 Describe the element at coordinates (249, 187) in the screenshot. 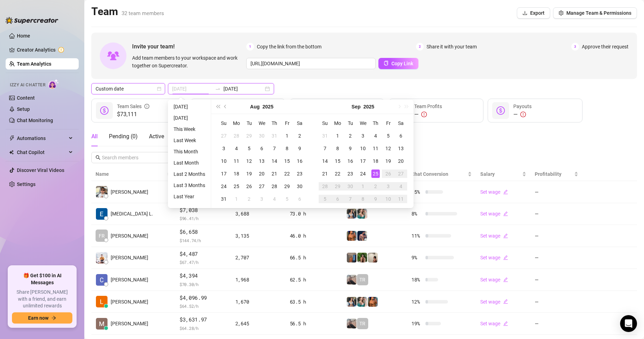

I see `td: 2025-08-26` at that location.